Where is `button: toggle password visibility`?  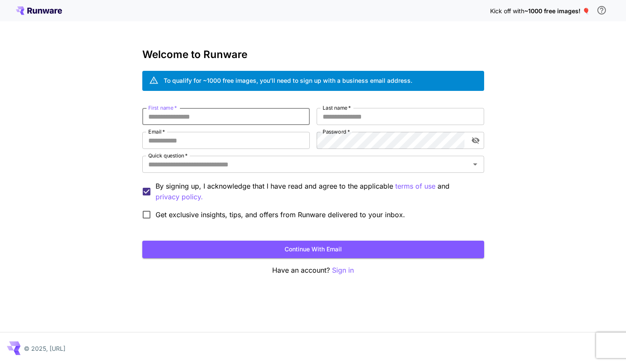 button: toggle password visibility is located at coordinates (476, 141).